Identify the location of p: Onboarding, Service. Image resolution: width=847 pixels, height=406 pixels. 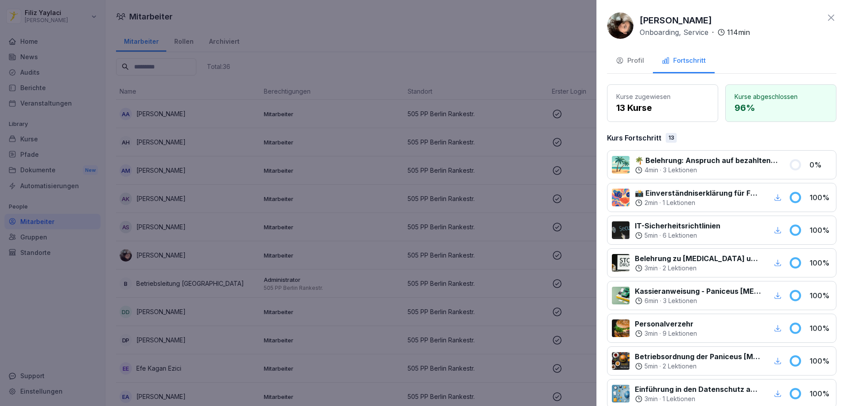
(674, 32).